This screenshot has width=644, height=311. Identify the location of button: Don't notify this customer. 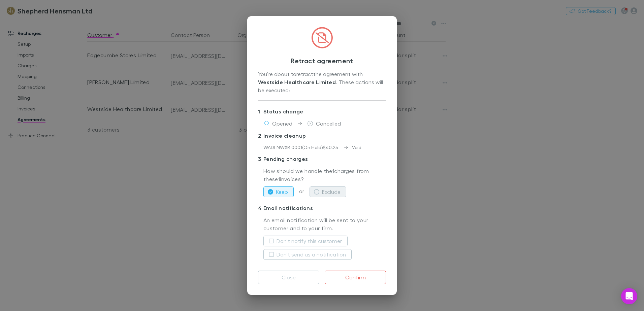
(306, 241).